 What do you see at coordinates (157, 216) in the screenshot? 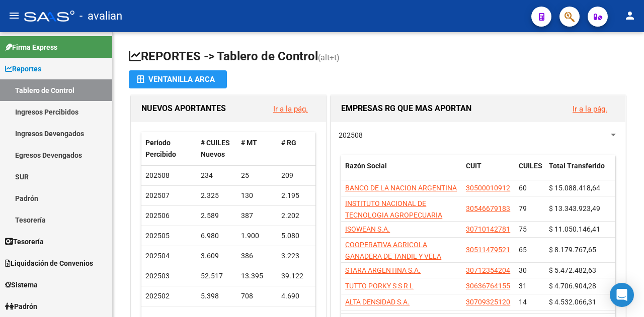
I see `span: 202506` at bounding box center [157, 216].